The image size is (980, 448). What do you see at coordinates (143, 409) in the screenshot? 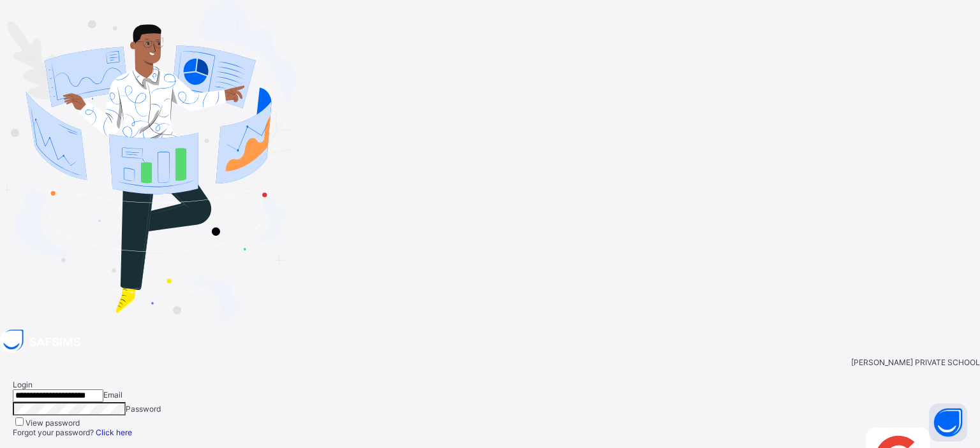
I see `span: Password` at bounding box center [143, 409].